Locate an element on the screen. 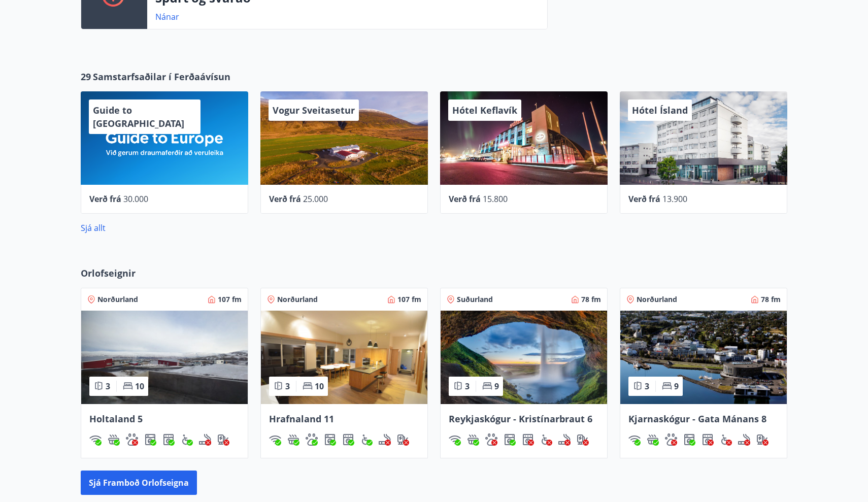 This screenshot has width=868, height=502. span: Kjarnaskógur - Gata Mánans 8 is located at coordinates (697, 419).